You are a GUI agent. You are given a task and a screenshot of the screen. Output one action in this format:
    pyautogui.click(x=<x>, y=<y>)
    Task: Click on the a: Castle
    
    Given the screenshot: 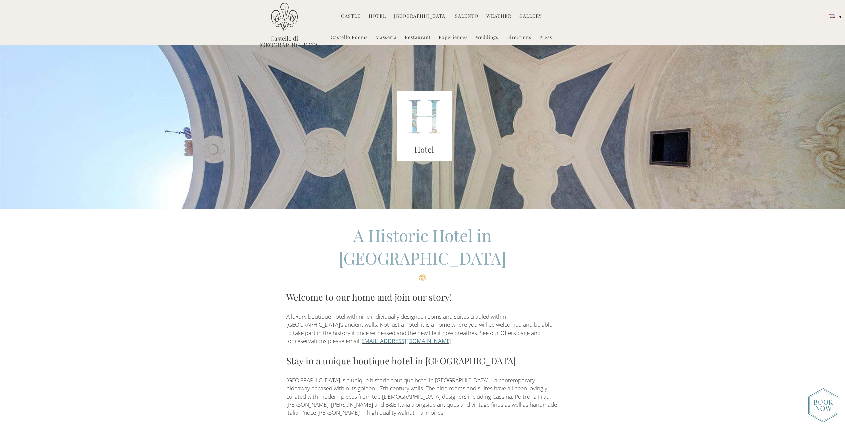 What is the action you would take?
    pyautogui.click(x=351, y=16)
    